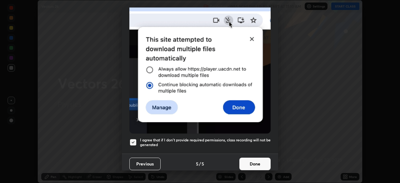 Image resolution: width=400 pixels, height=183 pixels. What do you see at coordinates (205, 142) in the screenshot?
I see `h5: I agree that if I don't provide required permissions, class recording will not be generated` at bounding box center [205, 142].